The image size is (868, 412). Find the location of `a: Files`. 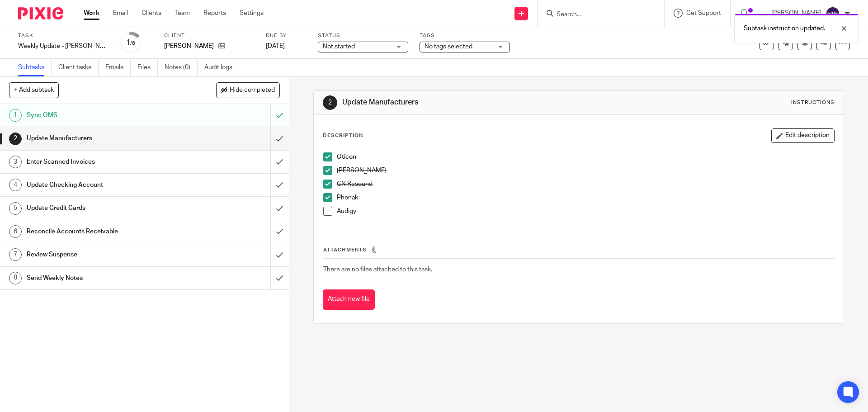

a: Files is located at coordinates (148, 67).